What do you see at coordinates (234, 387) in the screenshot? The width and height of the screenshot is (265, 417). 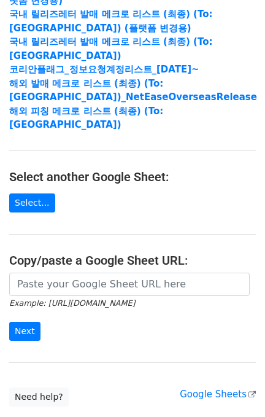 I see `div: Chat Widget` at bounding box center [234, 387].